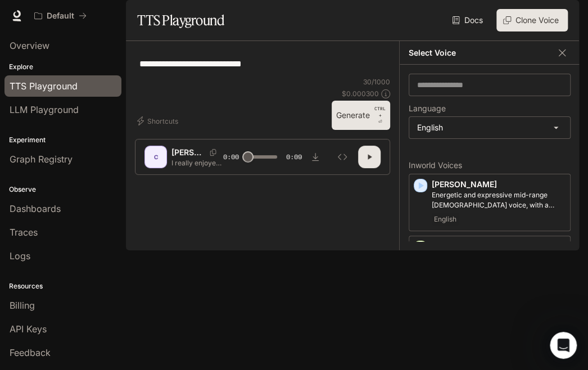 The image size is (588, 370). What do you see at coordinates (490, 165) in the screenshot?
I see `p: Inworld Voices` at bounding box center [490, 165].